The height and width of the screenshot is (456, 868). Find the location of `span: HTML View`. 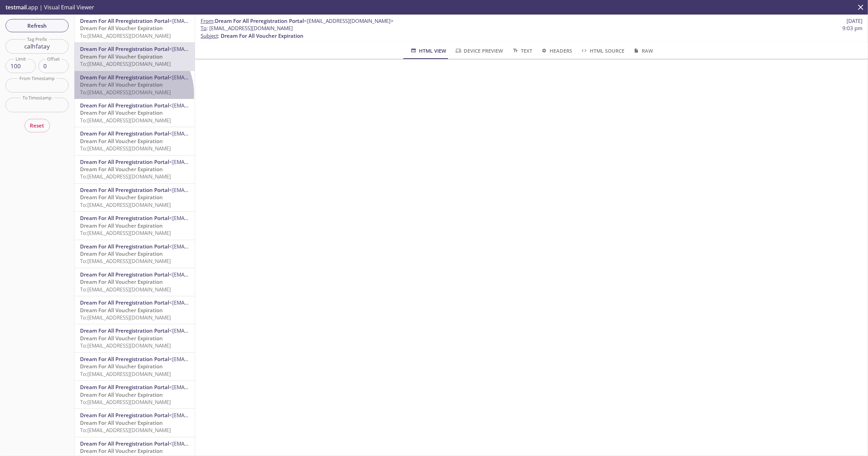

span: HTML View is located at coordinates (428, 51).